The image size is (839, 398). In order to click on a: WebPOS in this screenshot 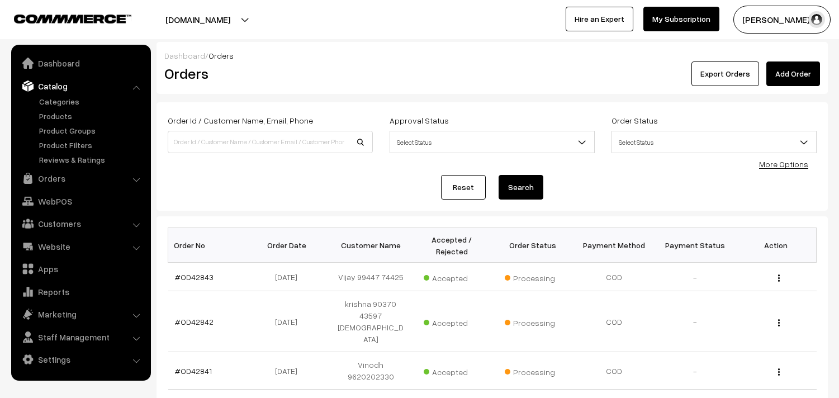, I will do `click(81, 201)`.